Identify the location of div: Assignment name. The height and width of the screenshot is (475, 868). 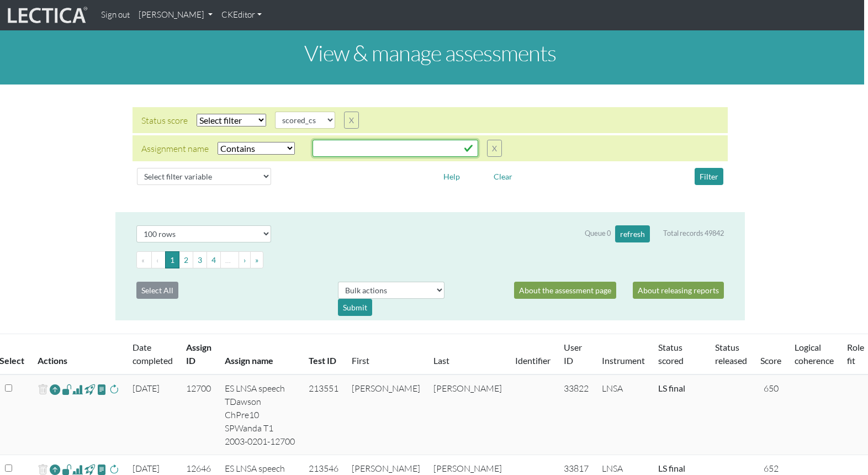
(175, 148).